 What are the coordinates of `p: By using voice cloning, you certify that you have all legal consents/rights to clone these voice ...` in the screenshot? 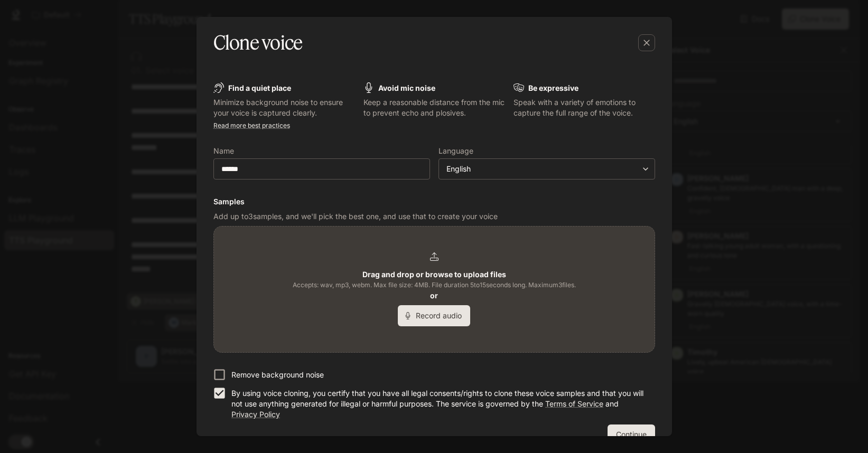 It's located at (439, 403).